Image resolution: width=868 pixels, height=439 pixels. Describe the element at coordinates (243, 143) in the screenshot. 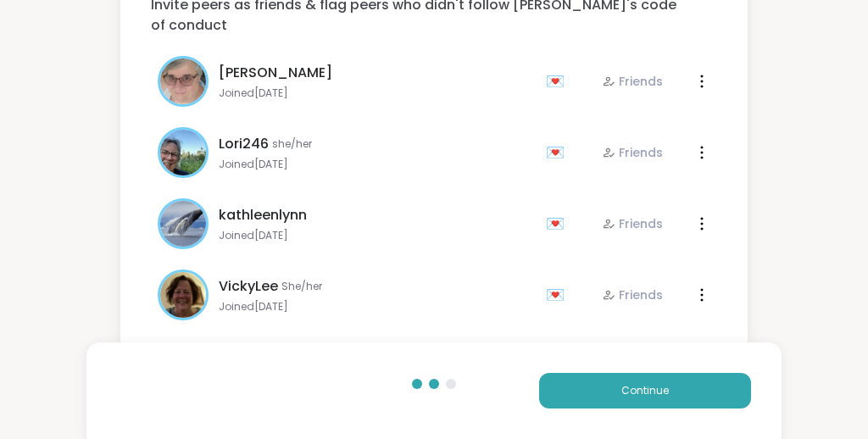

I see `span: Lori246` at that location.